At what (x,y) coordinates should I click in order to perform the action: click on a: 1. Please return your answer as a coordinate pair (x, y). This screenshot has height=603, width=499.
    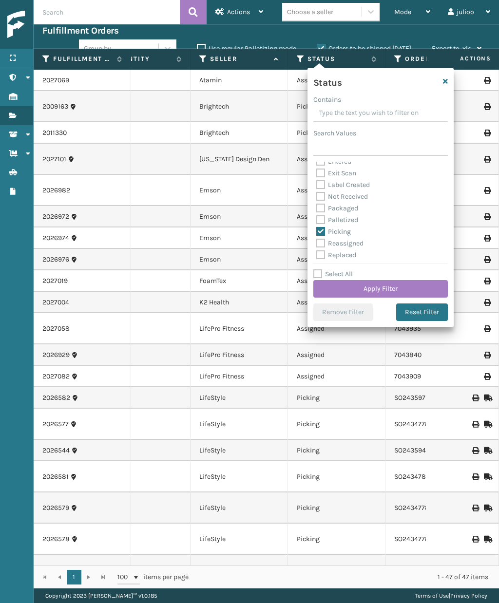
    Looking at the image, I should click on (74, 577).